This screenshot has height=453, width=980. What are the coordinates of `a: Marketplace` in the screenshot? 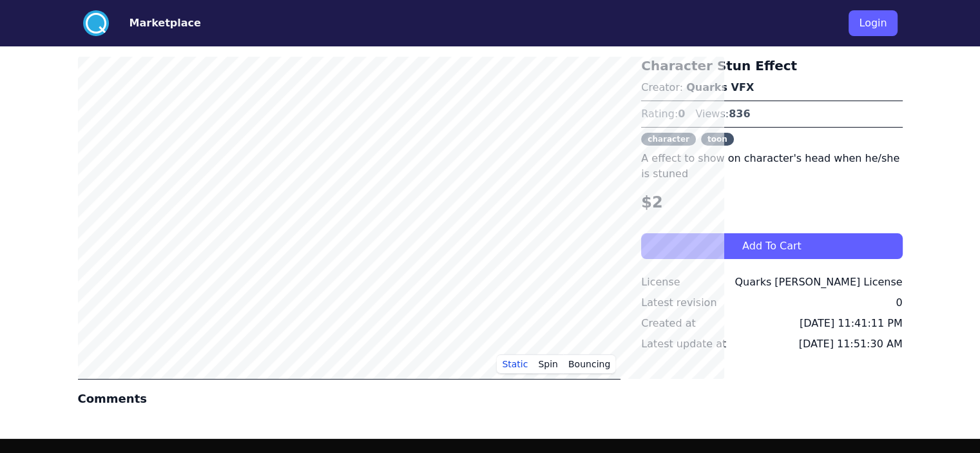 It's located at (154, 23).